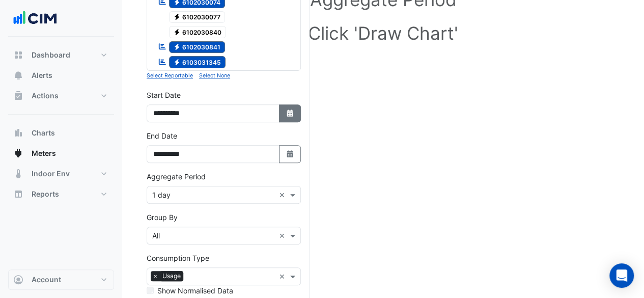 The image size is (644, 298). Describe the element at coordinates (61, 95) in the screenshot. I see `button: Actions` at that location.